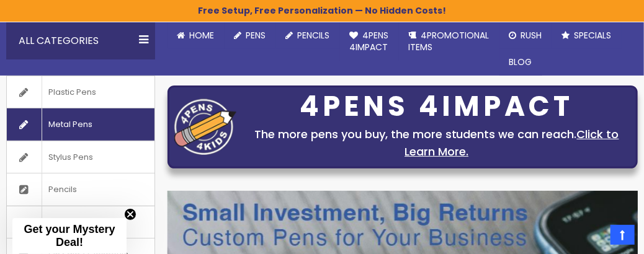  Describe the element at coordinates (69, 235) in the screenshot. I see `span: Get your Mystery Deal!` at that location.